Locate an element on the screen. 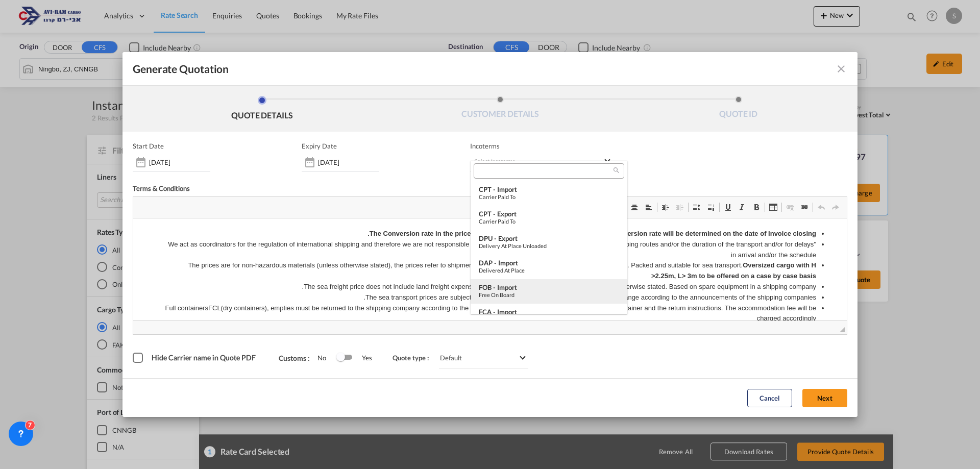  div: FOB - import is located at coordinates (549, 287).